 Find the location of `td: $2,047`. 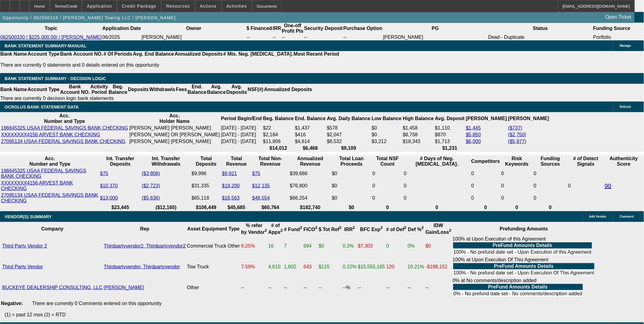

td: $2,047 is located at coordinates (349, 135).